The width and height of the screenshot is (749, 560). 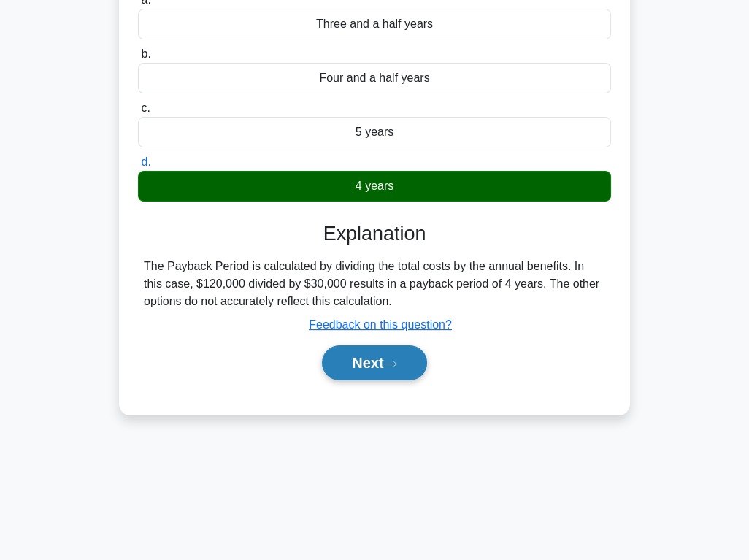 I want to click on div: The Payback Period is calculated by dividing the total costs by the annual benefits. In this case..., so click(x=374, y=284).